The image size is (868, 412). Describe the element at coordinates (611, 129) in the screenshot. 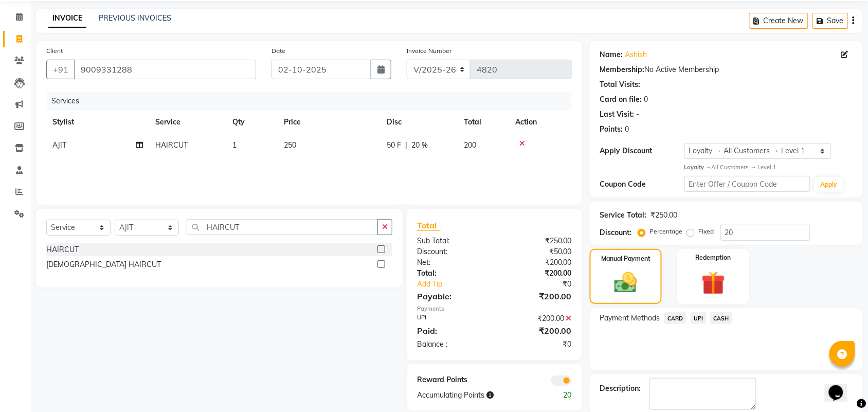

I see `div: Points:` at that location.